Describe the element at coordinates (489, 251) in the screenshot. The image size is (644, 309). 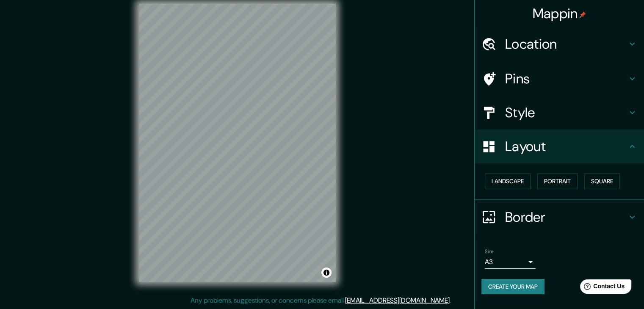
I see `label: Size` at that location.